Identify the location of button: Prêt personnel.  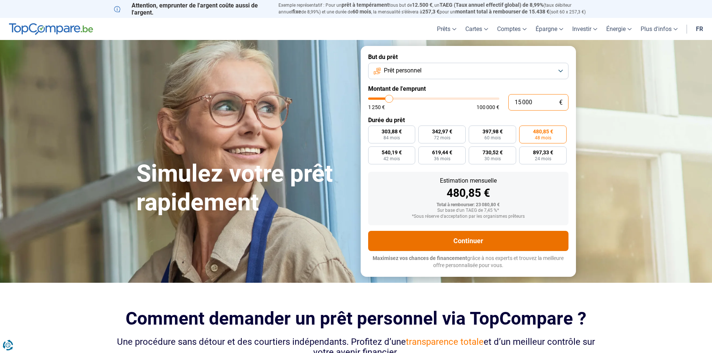
(468, 71).